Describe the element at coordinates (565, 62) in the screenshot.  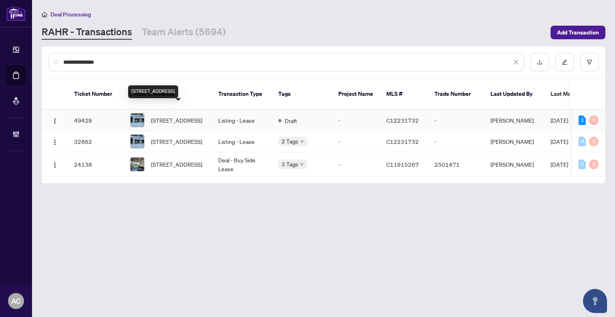
I see `button: edit` at that location.